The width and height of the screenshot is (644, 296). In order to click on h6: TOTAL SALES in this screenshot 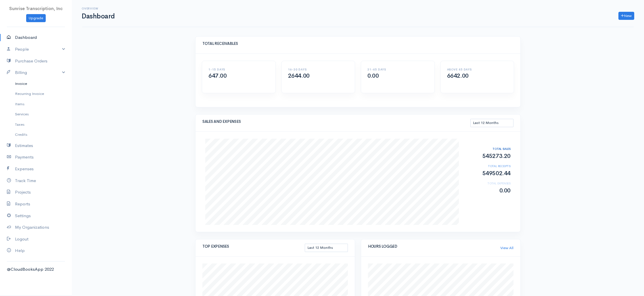, I will do `click(488, 149)`.